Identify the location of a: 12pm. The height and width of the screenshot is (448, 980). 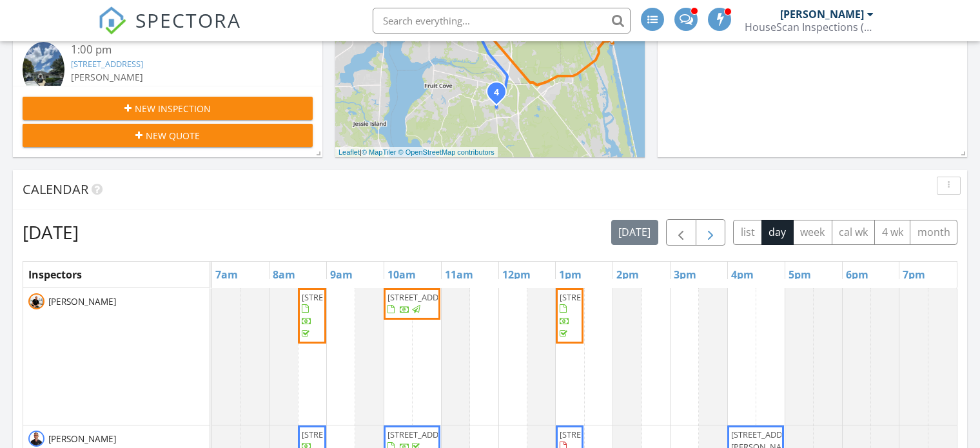
(516, 275).